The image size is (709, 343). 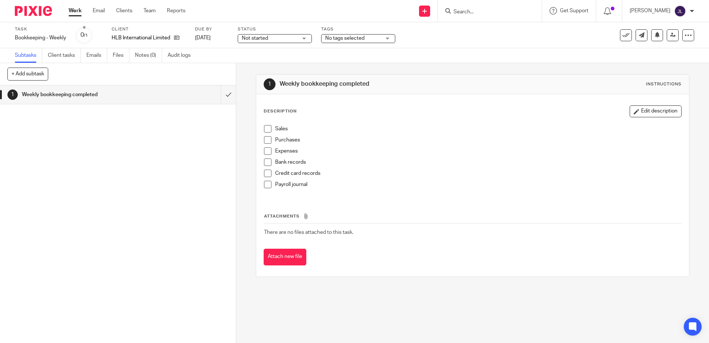 I want to click on a: Clients, so click(x=124, y=11).